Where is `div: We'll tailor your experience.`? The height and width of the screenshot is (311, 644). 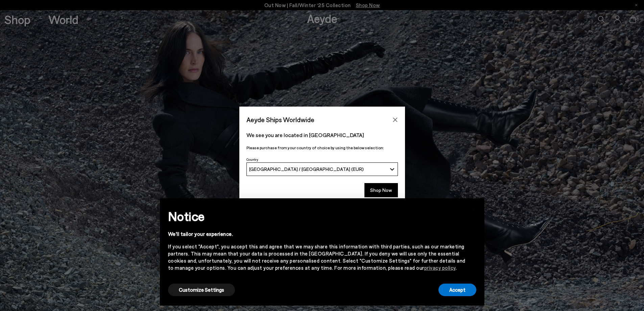 div: We'll tailor your experience. is located at coordinates (316, 234).